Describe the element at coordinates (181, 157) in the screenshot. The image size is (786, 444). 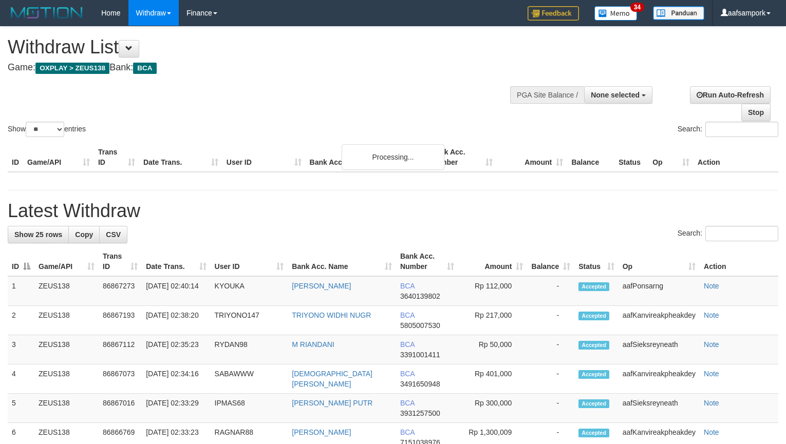
I see `th: Date Trans.` at that location.